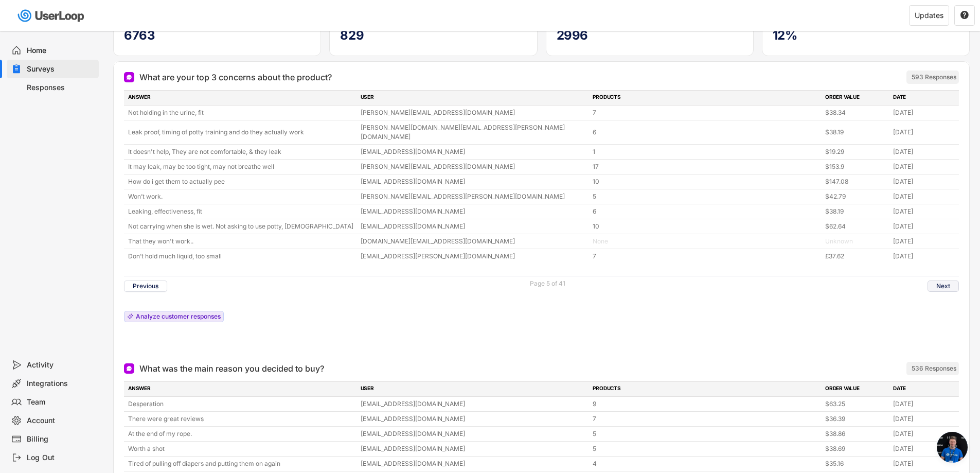  What do you see at coordinates (61, 69) in the screenshot?
I see `div: Surveys` at bounding box center [61, 69].